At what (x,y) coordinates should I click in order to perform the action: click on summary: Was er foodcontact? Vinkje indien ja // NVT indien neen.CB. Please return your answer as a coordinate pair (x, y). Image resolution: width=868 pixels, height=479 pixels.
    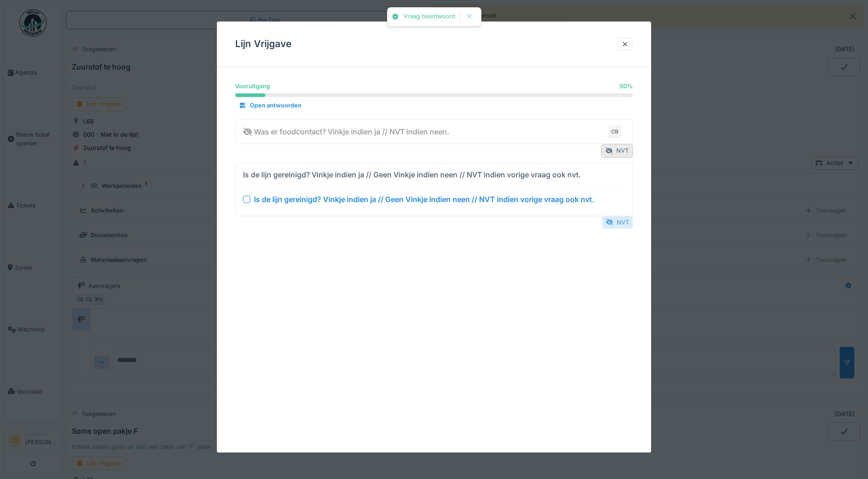
    Looking at the image, I should click on (434, 132).